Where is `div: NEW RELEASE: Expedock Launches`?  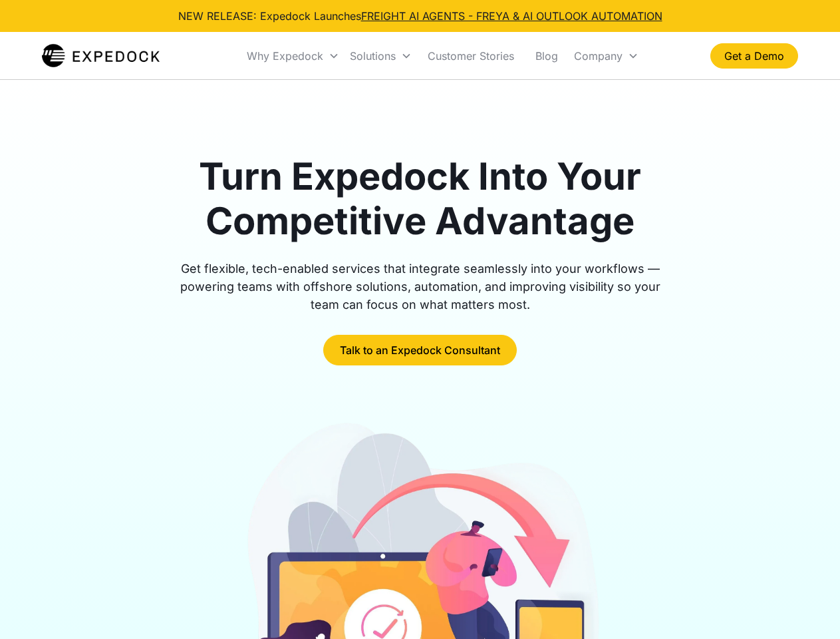 div: NEW RELEASE: Expedock Launches is located at coordinates (420, 16).